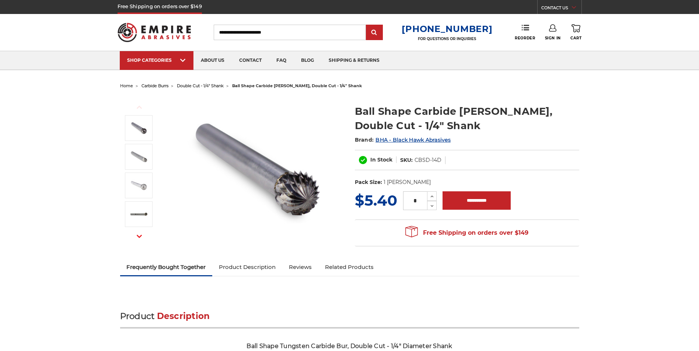 The height and width of the screenshot is (351, 699). What do you see at coordinates (381, 160) in the screenshot?
I see `span: In Stock` at bounding box center [381, 160].